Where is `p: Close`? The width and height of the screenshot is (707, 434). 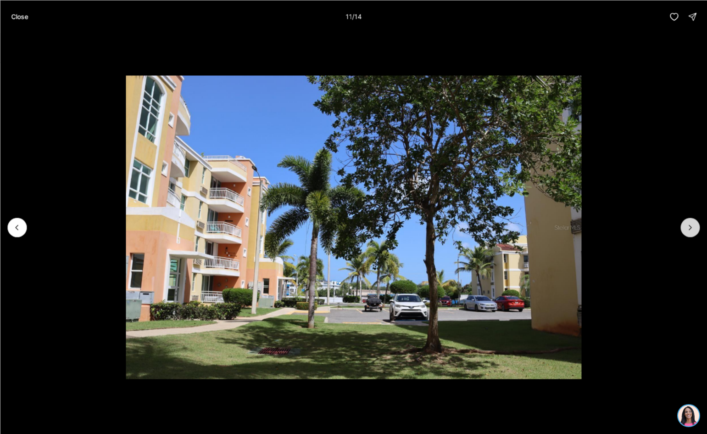 p: Close is located at coordinates (19, 17).